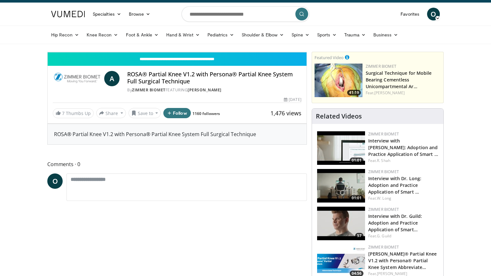 This screenshot has width=491, height=276. Describe the element at coordinates (384, 198) in the screenshot. I see `a: W. Long` at that location.